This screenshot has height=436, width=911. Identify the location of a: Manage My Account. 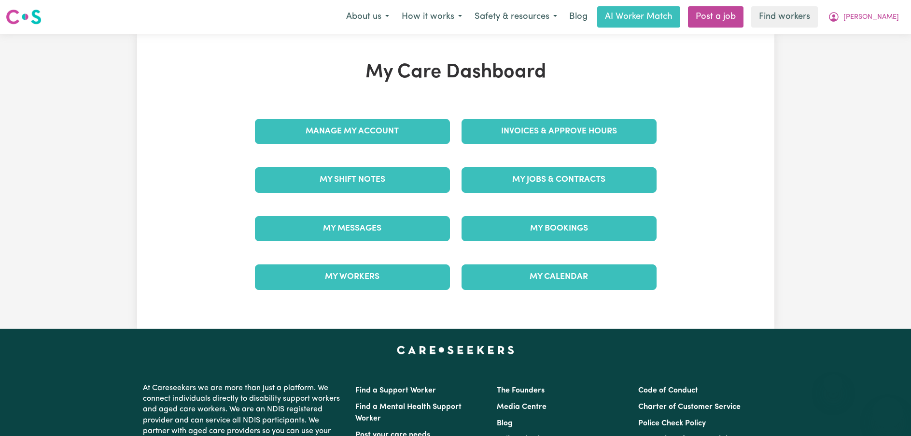
(353, 131).